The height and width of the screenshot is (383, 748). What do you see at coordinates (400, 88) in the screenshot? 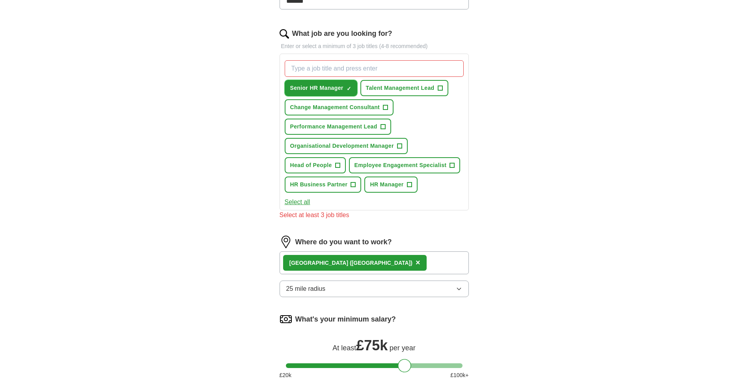
I see `span: Talent Management Lead` at bounding box center [400, 88].